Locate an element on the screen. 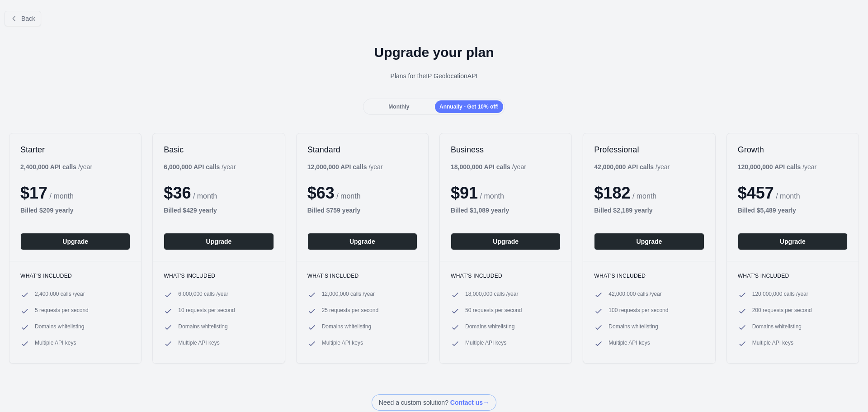 This screenshot has width=868, height=412. b: 12,000,000 API calls is located at coordinates (337, 167).